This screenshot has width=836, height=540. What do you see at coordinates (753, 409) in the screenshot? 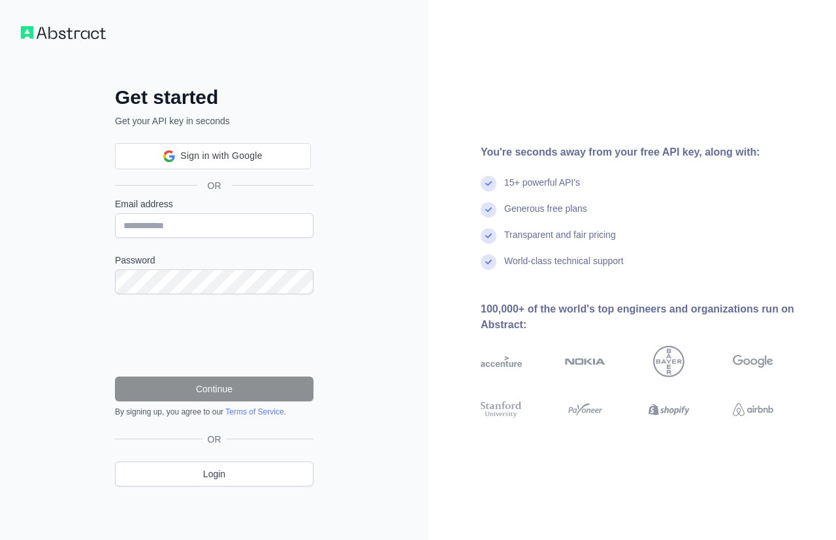
I see `img: airbnb` at bounding box center [753, 409].